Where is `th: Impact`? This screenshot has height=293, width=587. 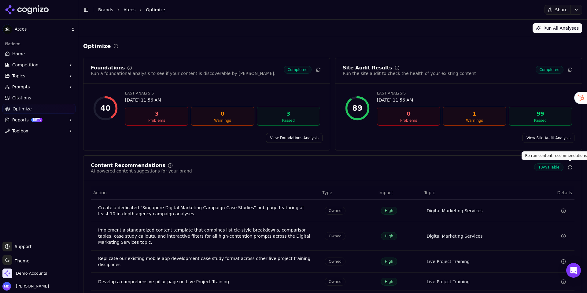 th: Impact is located at coordinates (399, 193).